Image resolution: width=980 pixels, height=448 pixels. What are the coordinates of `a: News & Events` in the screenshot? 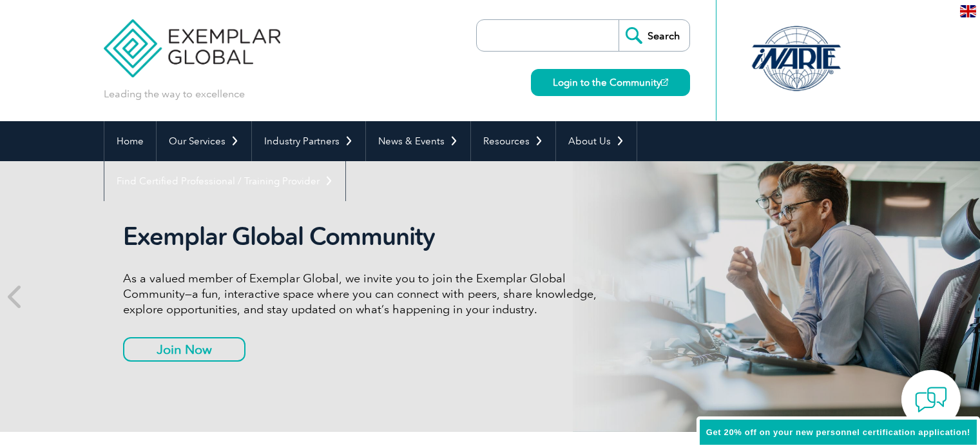 It's located at (418, 141).